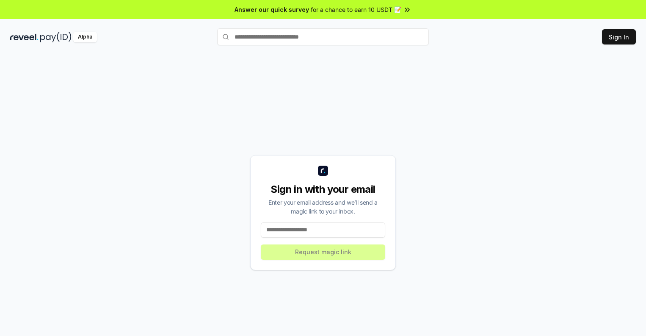  Describe the element at coordinates (85, 37) in the screenshot. I see `div: Alpha` at that location.